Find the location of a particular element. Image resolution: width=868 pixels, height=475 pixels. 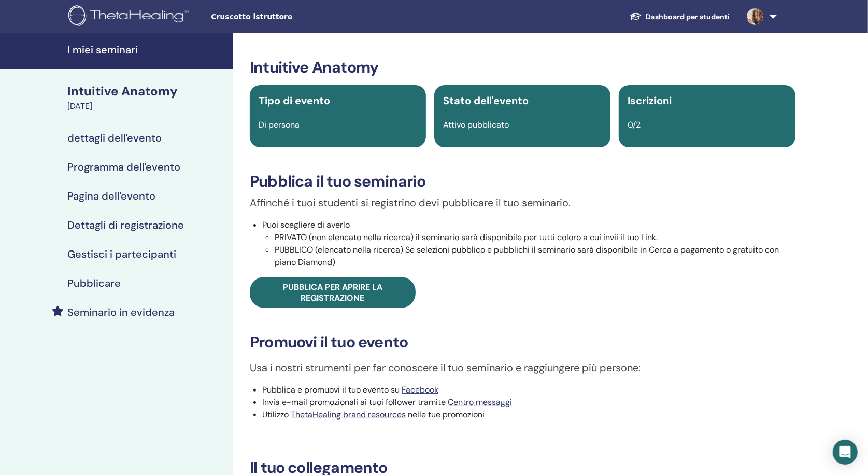

span: Di persona is located at coordinates (279, 125).